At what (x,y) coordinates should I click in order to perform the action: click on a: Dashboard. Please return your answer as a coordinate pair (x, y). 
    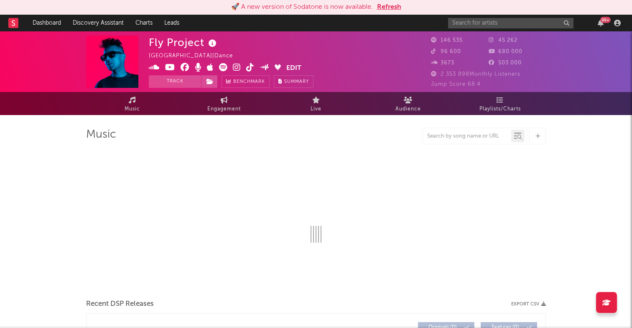
    Looking at the image, I should click on (47, 23).